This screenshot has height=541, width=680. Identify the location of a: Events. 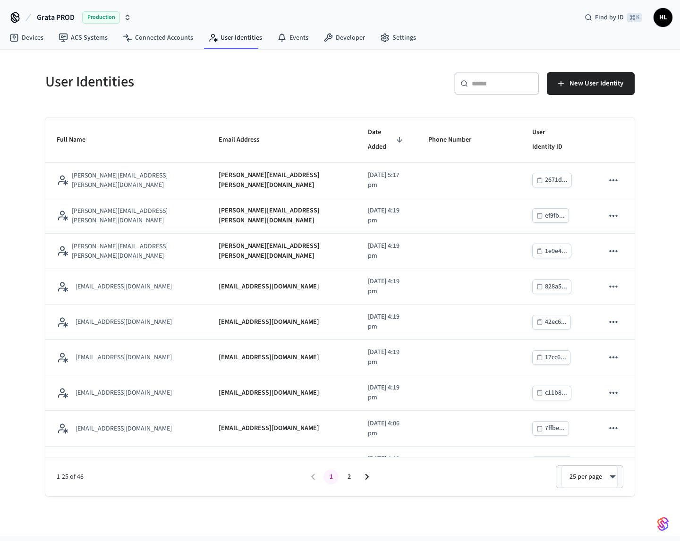
(293, 38).